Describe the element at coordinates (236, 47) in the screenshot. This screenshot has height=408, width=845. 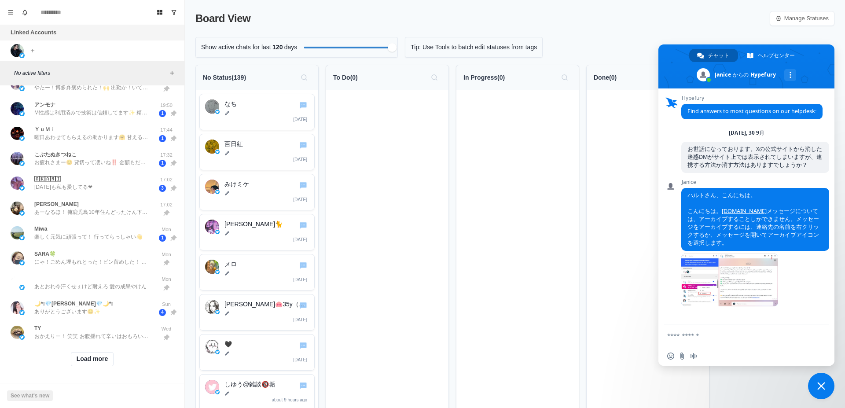
I see `p: Show active chats for last` at that location.